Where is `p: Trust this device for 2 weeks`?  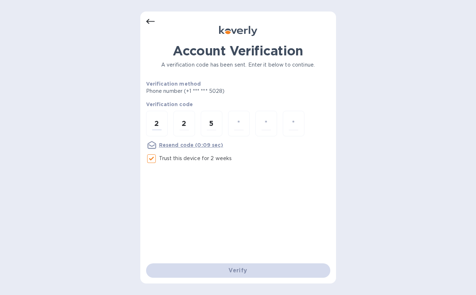 p: Trust this device for 2 weeks is located at coordinates (195, 158).